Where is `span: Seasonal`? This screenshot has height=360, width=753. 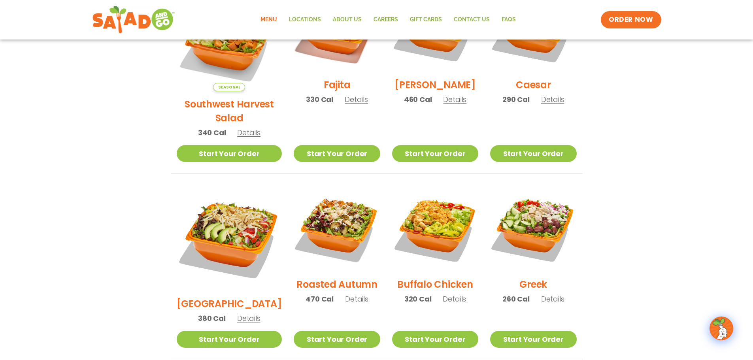 span: Seasonal is located at coordinates (229, 87).